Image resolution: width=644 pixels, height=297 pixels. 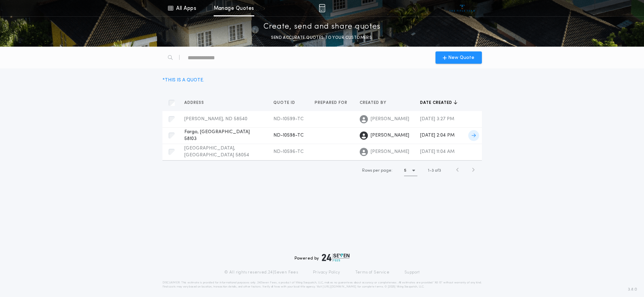 What do you see at coordinates (336, 258) in the screenshot?
I see `img: logo` at bounding box center [336, 258].